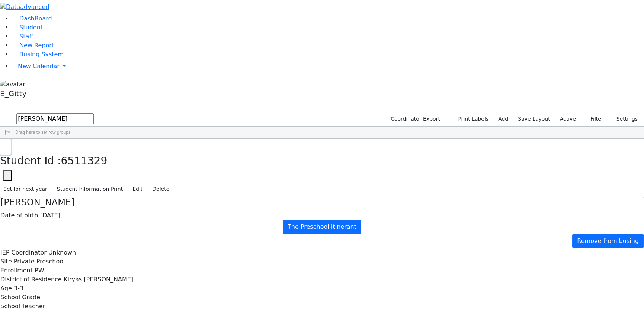 This screenshot has width=644, height=316. I want to click on span: 6511329, so click(84, 160).